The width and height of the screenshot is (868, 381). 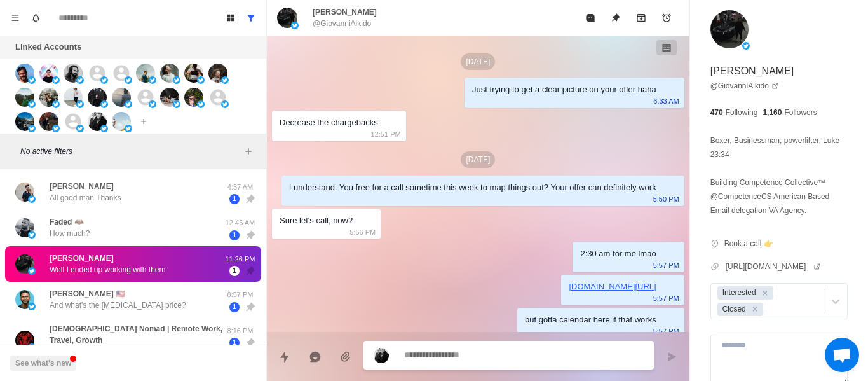 What do you see at coordinates (316, 220) in the screenshot?
I see `div: Sure let's call, now?` at bounding box center [316, 220].